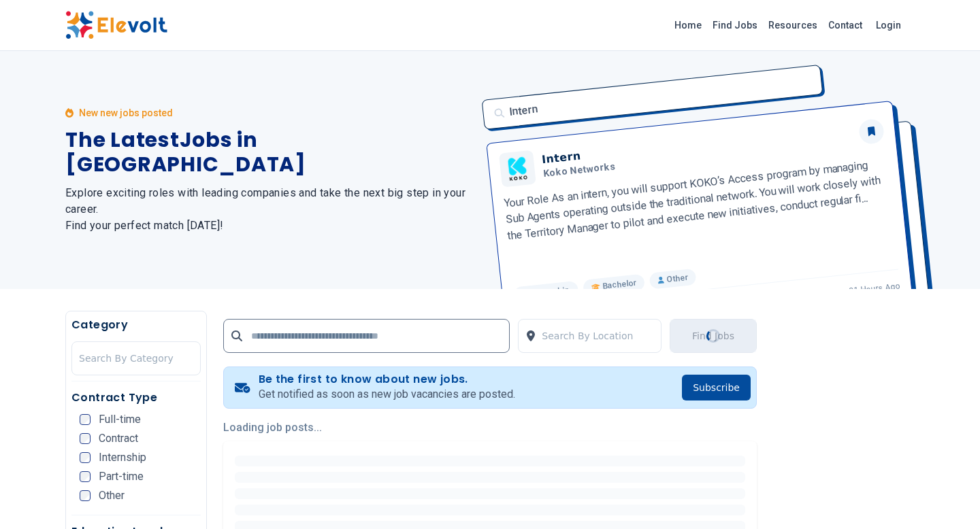 The height and width of the screenshot is (529, 980). I want to click on h2: Explore exciting roles with leading companies and take the next big step in your career. Find you..., so click(270, 209).